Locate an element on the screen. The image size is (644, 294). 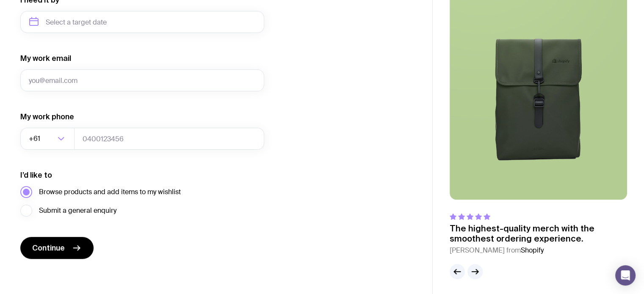
label: My work phone is located at coordinates (47, 117).